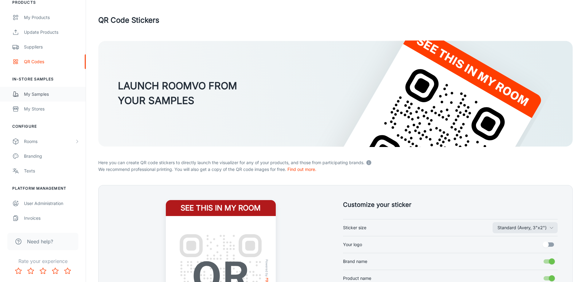 Image resolution: width=585 pixels, height=282 pixels. Describe the element at coordinates (525, 228) in the screenshot. I see `button: Sticker size` at that location.